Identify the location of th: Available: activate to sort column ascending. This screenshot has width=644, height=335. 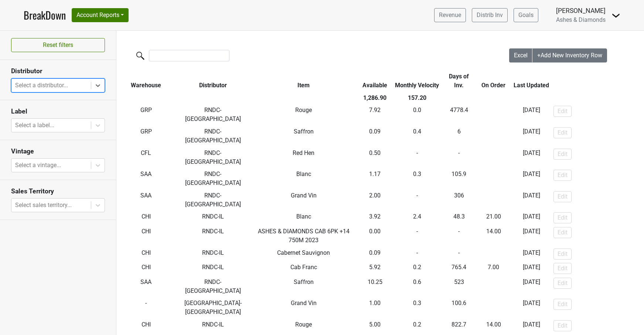
(375, 81).